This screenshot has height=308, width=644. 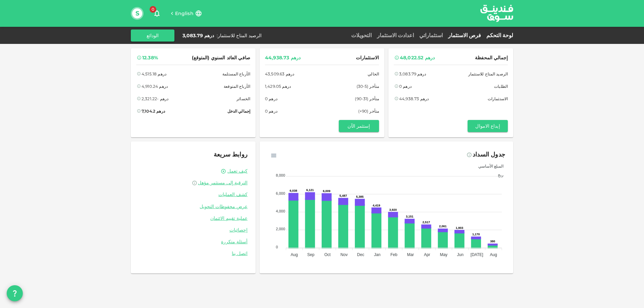 What do you see at coordinates (193, 182) in the screenshot?
I see `a: الترقية إلى مستثمر مؤهل` at bounding box center [193, 182].